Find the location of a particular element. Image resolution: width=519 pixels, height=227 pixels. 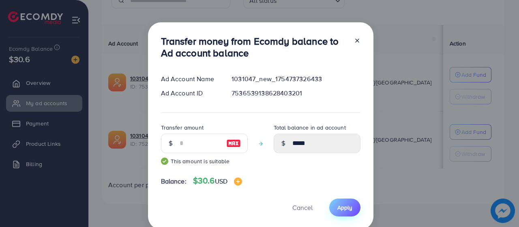

div: Ad Account ID is located at coordinates (190, 93).